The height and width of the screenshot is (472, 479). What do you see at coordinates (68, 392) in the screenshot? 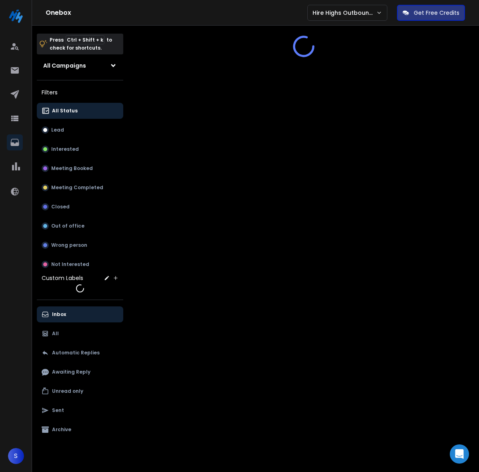
I see `p: Unread only` at bounding box center [68, 392].